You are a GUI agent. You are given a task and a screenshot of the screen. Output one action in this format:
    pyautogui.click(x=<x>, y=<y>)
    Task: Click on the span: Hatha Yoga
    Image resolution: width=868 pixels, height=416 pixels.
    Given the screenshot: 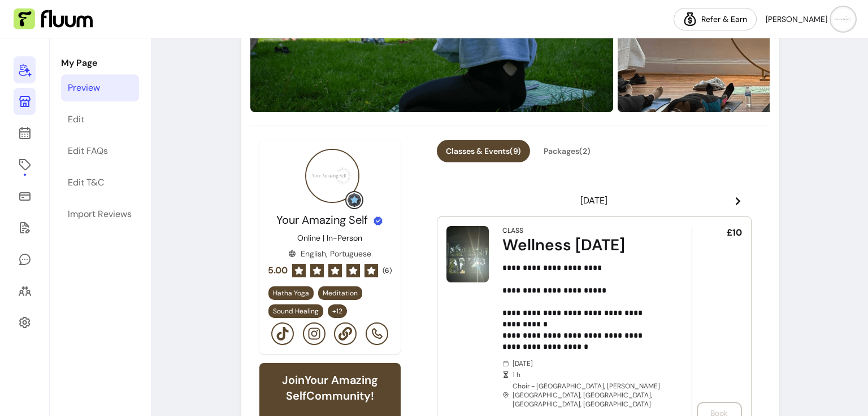 What is the action you would take?
    pyautogui.click(x=291, y=293)
    